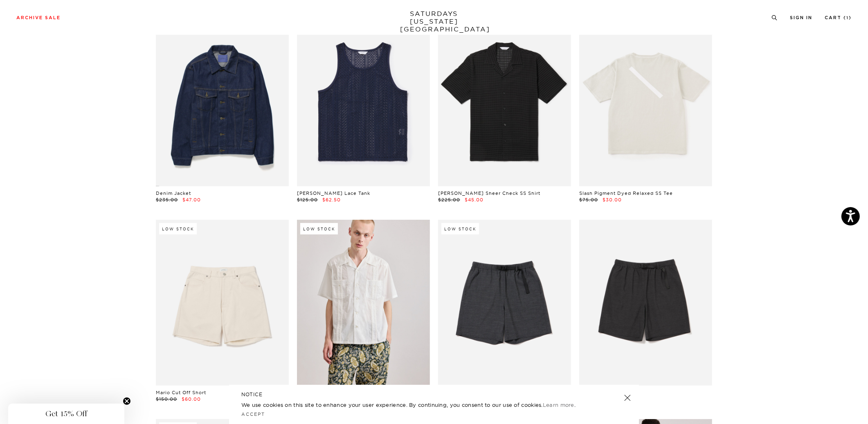 The height and width of the screenshot is (424, 868). What do you see at coordinates (800, 18) in the screenshot?
I see `a: Sign In` at bounding box center [800, 18].